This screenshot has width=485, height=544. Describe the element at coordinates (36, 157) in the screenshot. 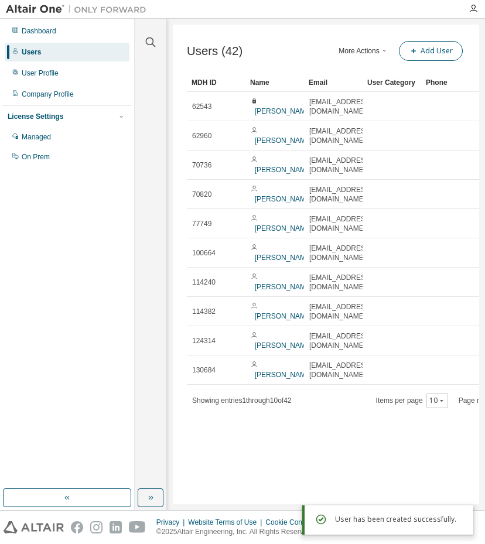

I see `div: On Prem` at that location.